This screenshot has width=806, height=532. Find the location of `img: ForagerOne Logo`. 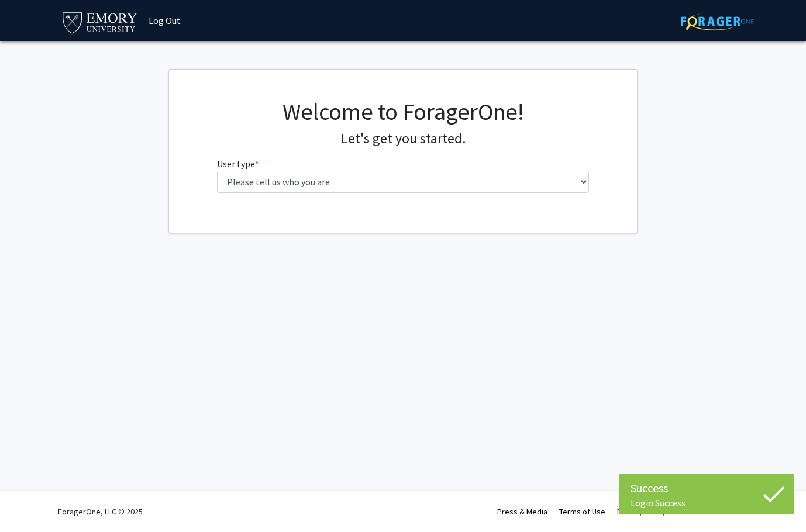

img: ForagerOne Logo is located at coordinates (717, 21).